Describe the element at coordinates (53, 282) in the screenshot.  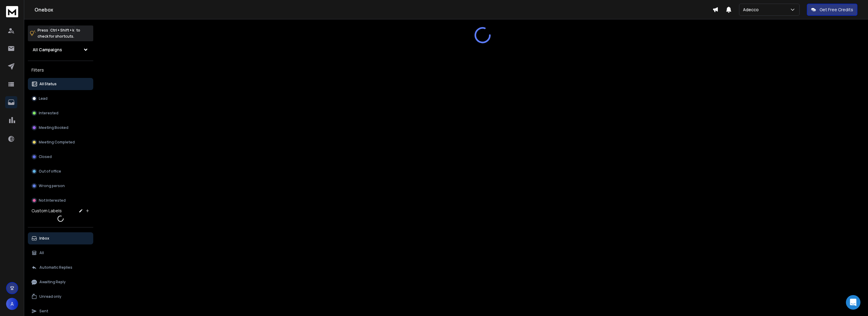
I see `p: Awaiting Reply` at that location.